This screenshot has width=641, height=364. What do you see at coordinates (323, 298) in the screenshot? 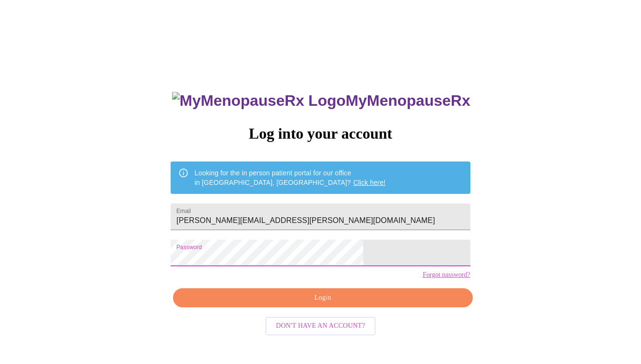
I see `button: Login` at bounding box center [323, 298].